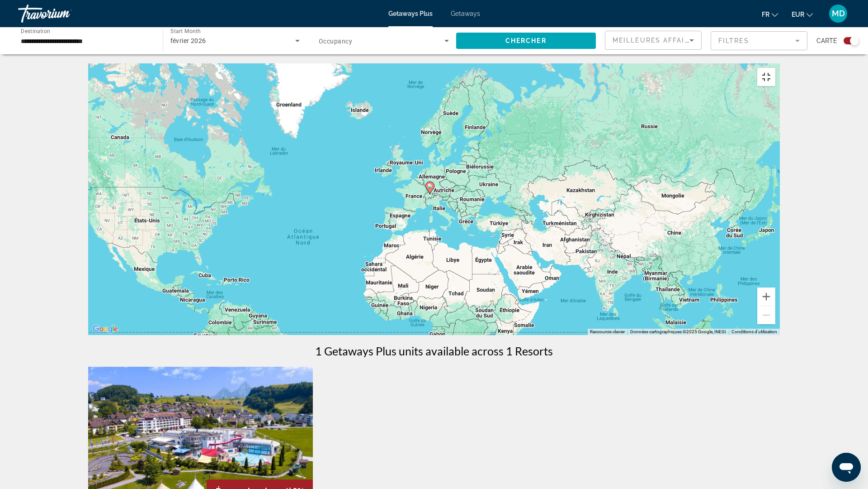 The image size is (868, 489). I want to click on span: Getaways Plus, so click(411, 13).